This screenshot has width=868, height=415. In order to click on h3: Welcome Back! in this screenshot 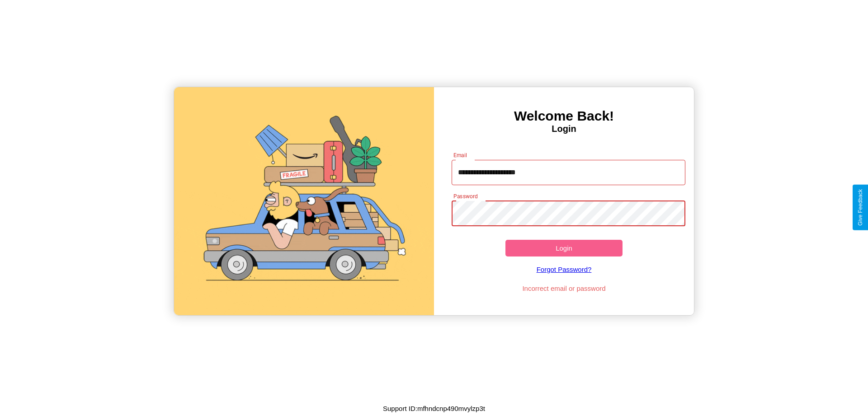, I will do `click(563, 116)`.